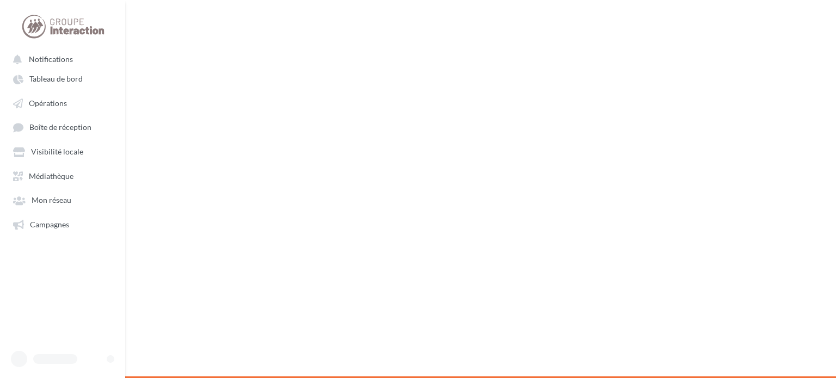 This screenshot has height=378, width=836. I want to click on a: Mon réseau, so click(63, 200).